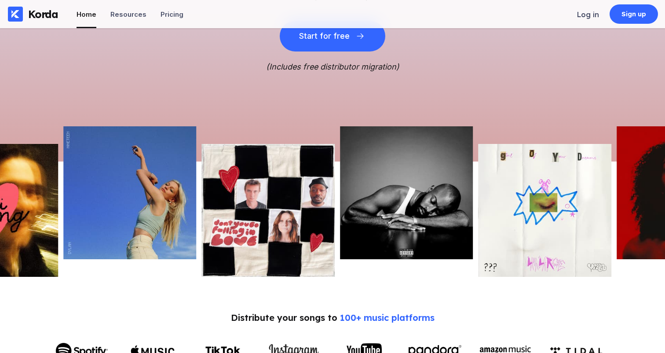 The width and height of the screenshot is (665, 353). I want to click on div: Start for free, so click(324, 36).